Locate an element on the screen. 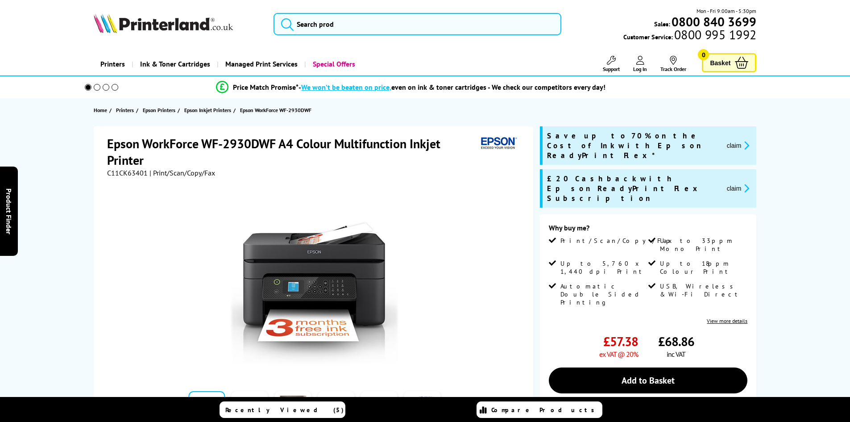 Image resolution: width=850 pixels, height=422 pixels. a: Printerland Logo is located at coordinates (178, 24).